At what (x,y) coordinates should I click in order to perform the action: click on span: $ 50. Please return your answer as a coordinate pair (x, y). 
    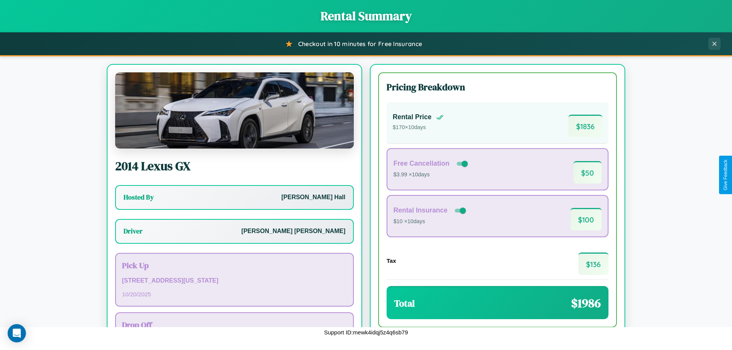
    Looking at the image, I should click on (588, 172).